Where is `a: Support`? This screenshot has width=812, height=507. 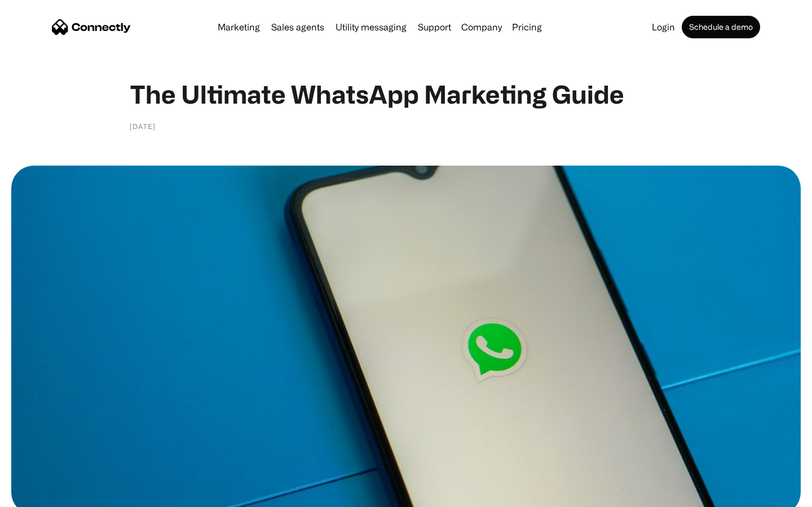
a: Support is located at coordinates (434, 27).